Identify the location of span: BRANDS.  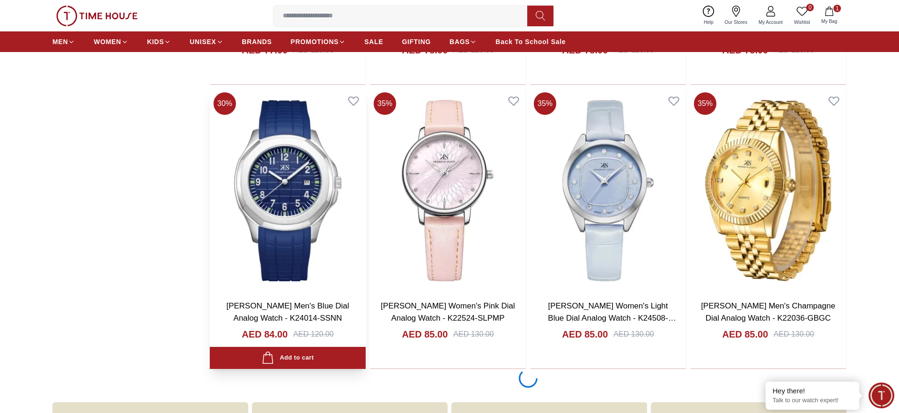
(257, 42).